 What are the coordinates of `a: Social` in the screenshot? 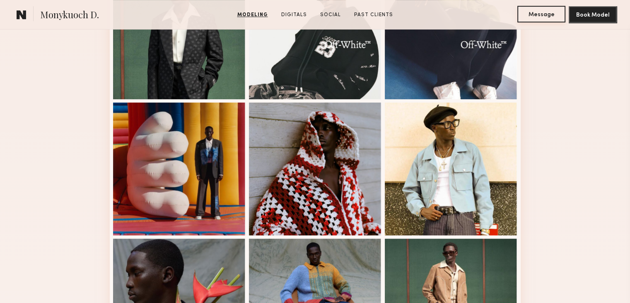 It's located at (331, 15).